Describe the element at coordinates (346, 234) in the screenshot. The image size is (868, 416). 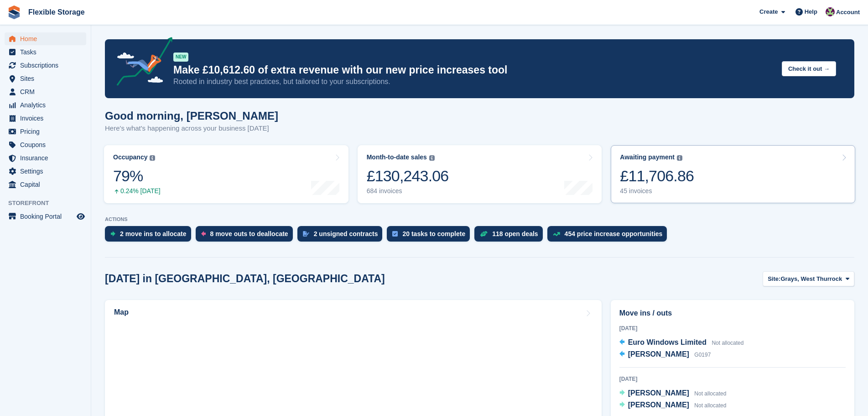
I see `div: 2 unsigned contracts` at that location.